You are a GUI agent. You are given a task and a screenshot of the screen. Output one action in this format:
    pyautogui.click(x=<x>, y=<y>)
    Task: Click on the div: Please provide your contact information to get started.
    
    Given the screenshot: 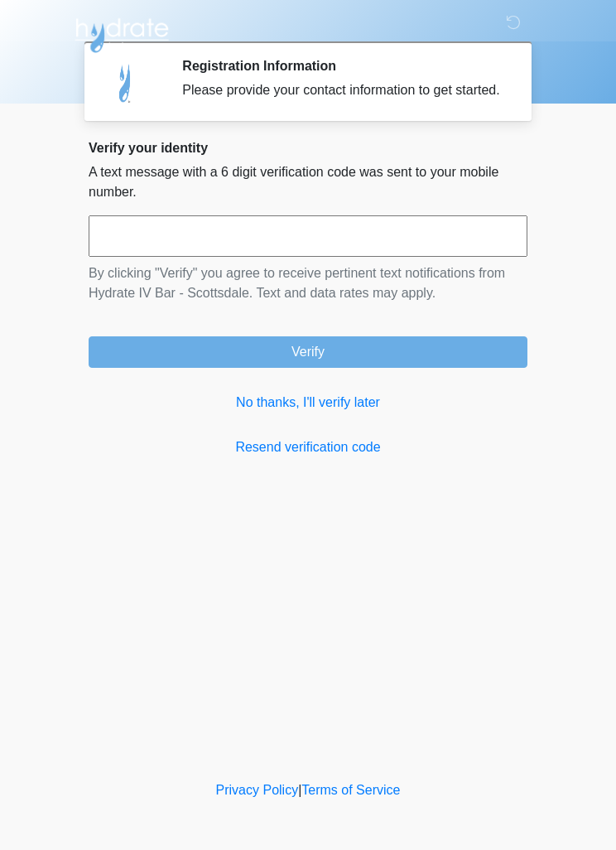 What is the action you would take?
    pyautogui.click(x=342, y=90)
    